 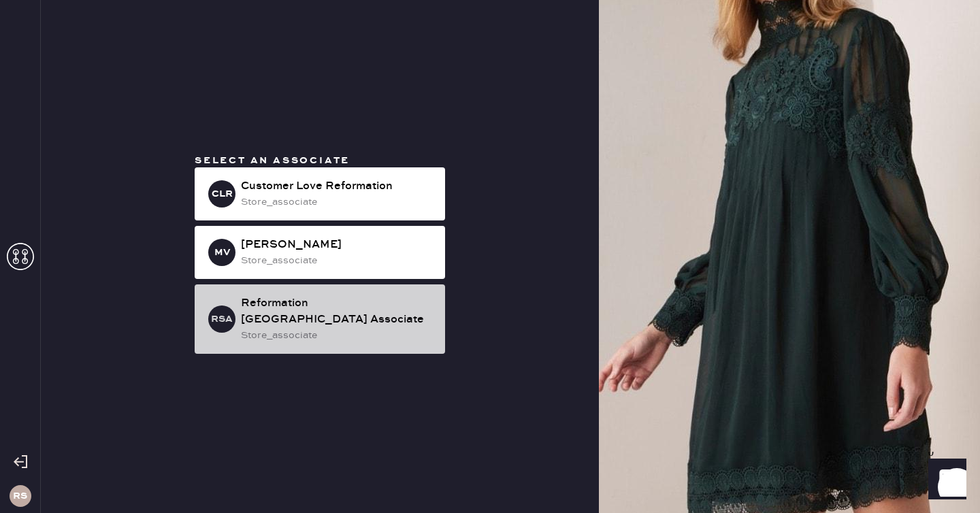 What do you see at coordinates (222, 319) in the screenshot?
I see `h3: RSA` at bounding box center [222, 319].